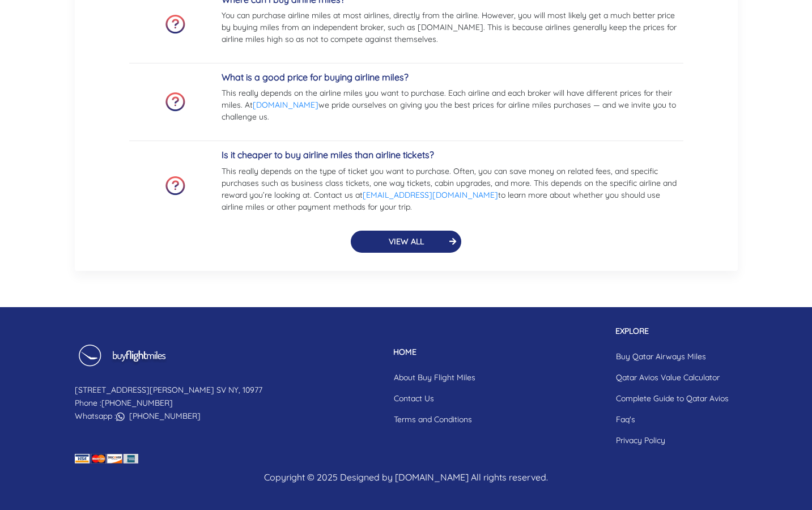  What do you see at coordinates (452, 105) in the screenshot?
I see `p: This really depends on the airline miles you want to purchase. Each airline and each broker will ...` at bounding box center [452, 105].